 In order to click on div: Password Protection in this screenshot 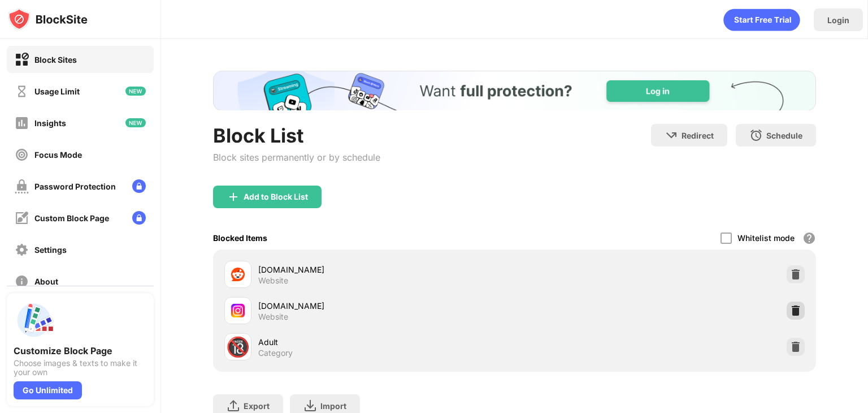, I will do `click(75, 186)`.